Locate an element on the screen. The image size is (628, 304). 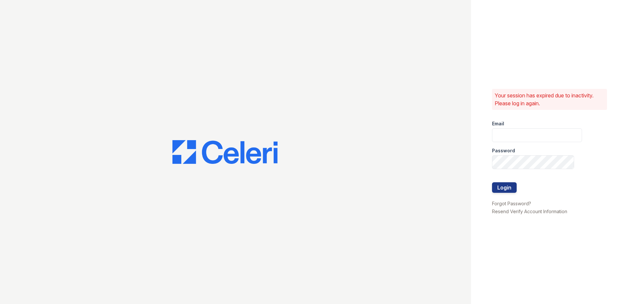
button: Login is located at coordinates (504, 187).